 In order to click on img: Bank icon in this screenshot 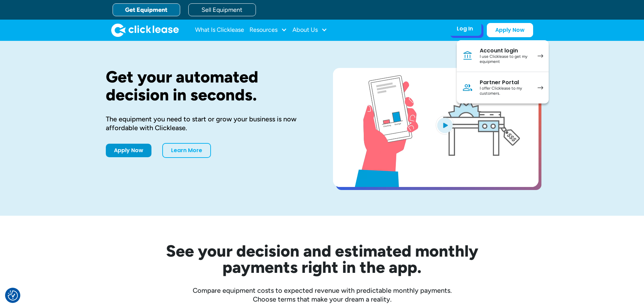, I will do `click(468, 56)`.